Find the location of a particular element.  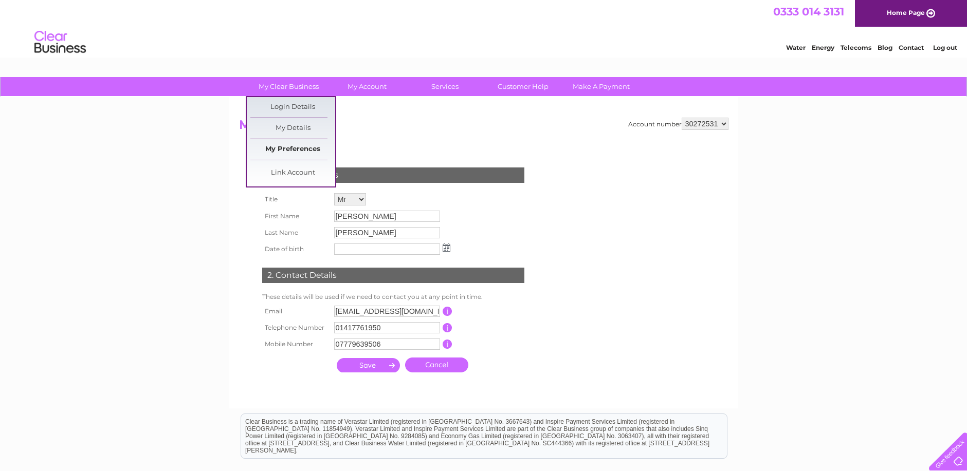

a: My Details is located at coordinates (292, 129).